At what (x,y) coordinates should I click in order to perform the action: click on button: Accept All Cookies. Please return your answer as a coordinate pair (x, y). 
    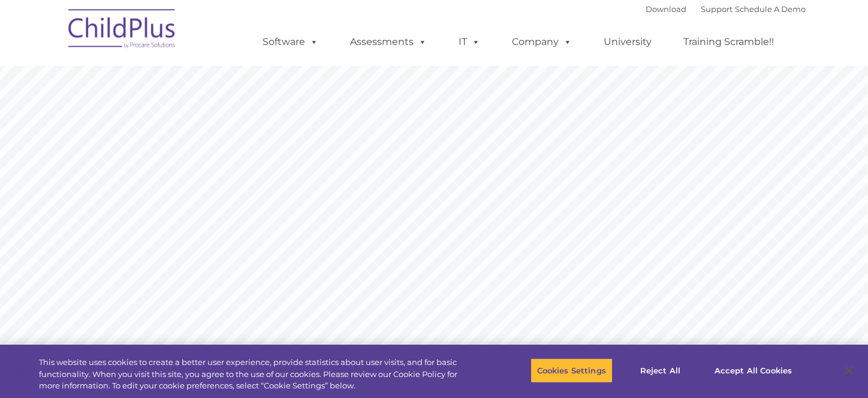
    Looking at the image, I should click on (753, 370).